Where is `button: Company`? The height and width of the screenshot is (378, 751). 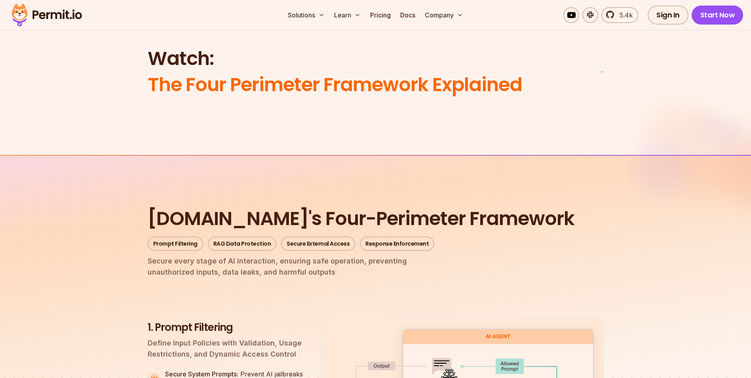 button: Company is located at coordinates (444, 15).